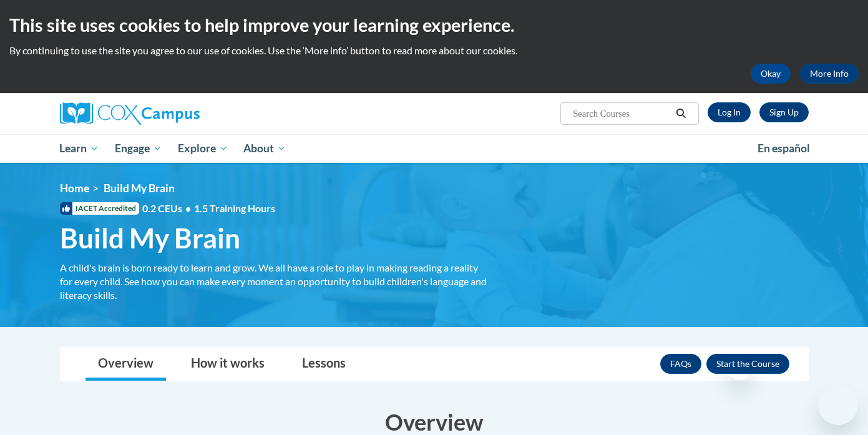 The width and height of the screenshot is (868, 435). I want to click on a: Explore, so click(203, 149).